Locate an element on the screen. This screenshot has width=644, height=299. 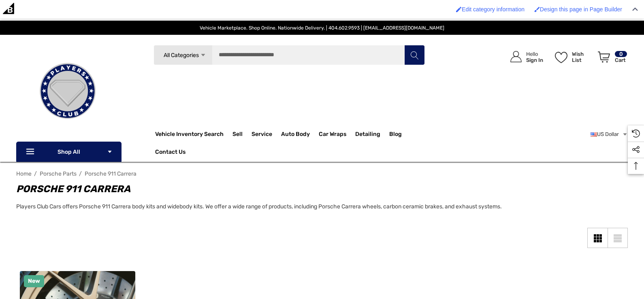
p: Sign In is located at coordinates (534, 60).